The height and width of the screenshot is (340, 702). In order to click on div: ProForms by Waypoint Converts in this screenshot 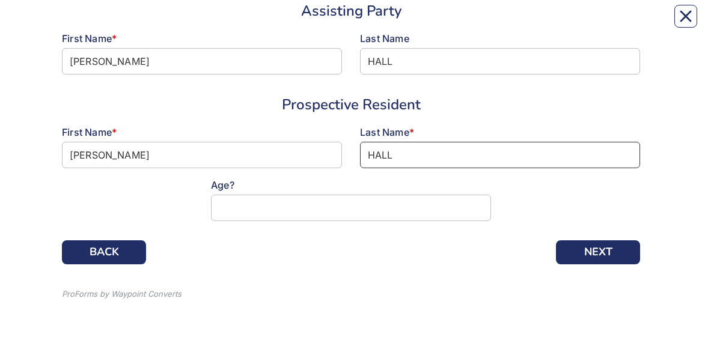, I will do `click(121, 295)`.